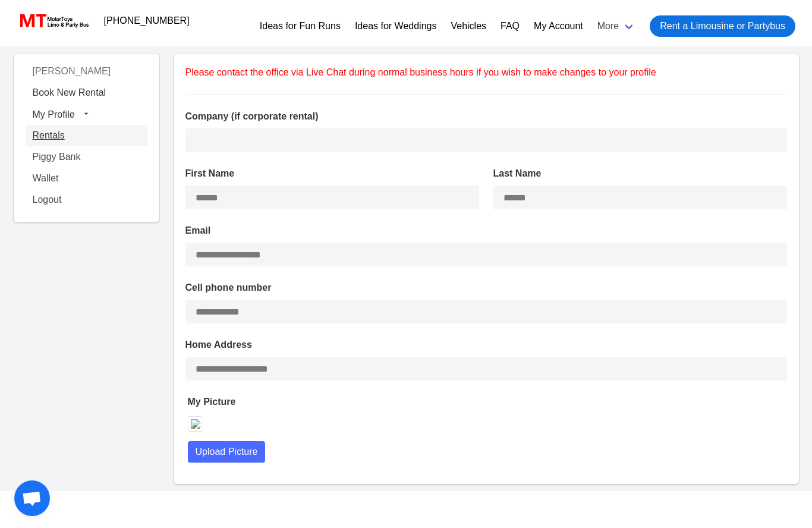 The height and width of the screenshot is (528, 812). Describe the element at coordinates (87, 200) in the screenshot. I see `a: Logout` at that location.